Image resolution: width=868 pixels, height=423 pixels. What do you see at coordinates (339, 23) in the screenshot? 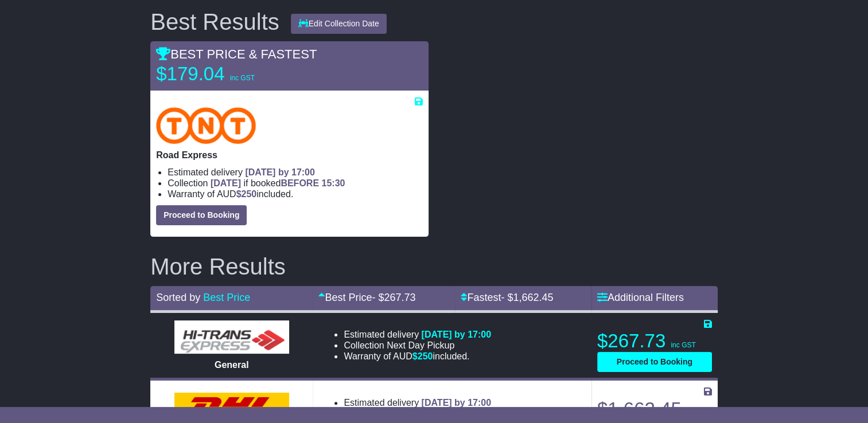
I see `button: Edit Collection Date` at bounding box center [339, 23].